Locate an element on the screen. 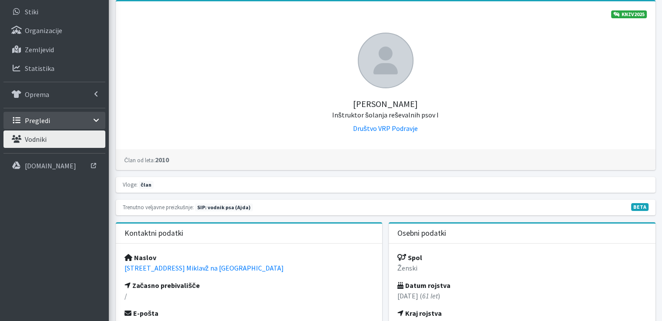 The image size is (662, 321). strong: 2010 is located at coordinates (147, 160).